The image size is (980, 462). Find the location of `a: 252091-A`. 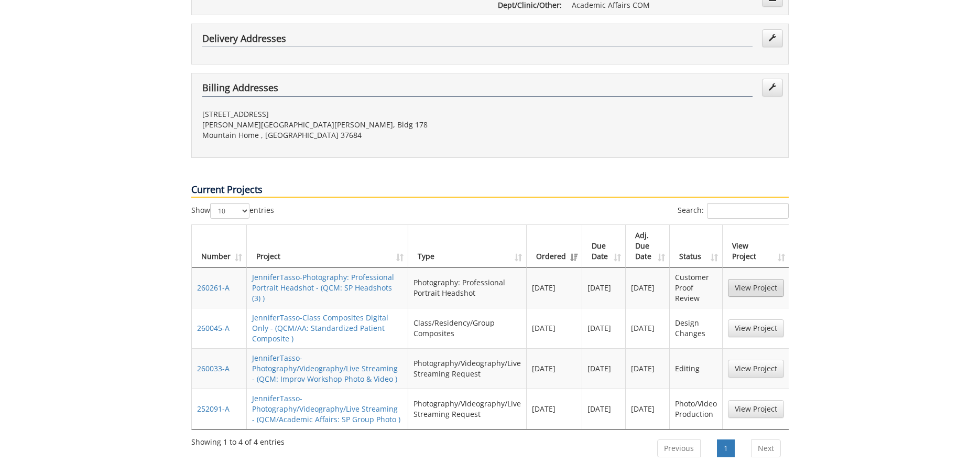

a: 252091-A is located at coordinates (213, 408).